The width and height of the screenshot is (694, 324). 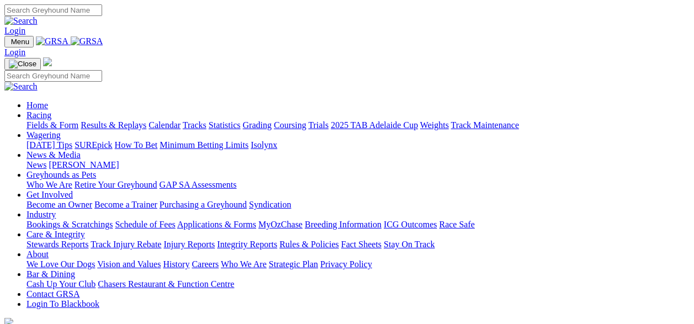 What do you see at coordinates (136, 145) in the screenshot?
I see `a: How To Bet` at bounding box center [136, 145].